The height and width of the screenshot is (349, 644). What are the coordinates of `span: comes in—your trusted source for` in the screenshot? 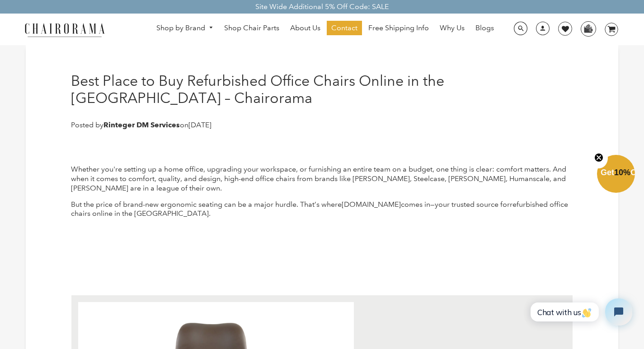 It's located at (455, 204).